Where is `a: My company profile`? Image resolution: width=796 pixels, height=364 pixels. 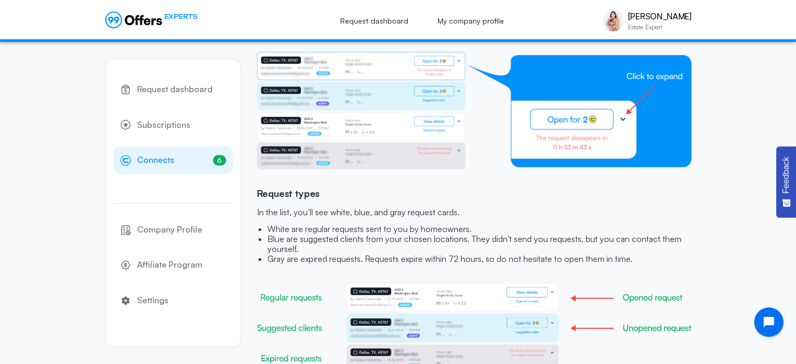 a: My company profile is located at coordinates (471, 21).